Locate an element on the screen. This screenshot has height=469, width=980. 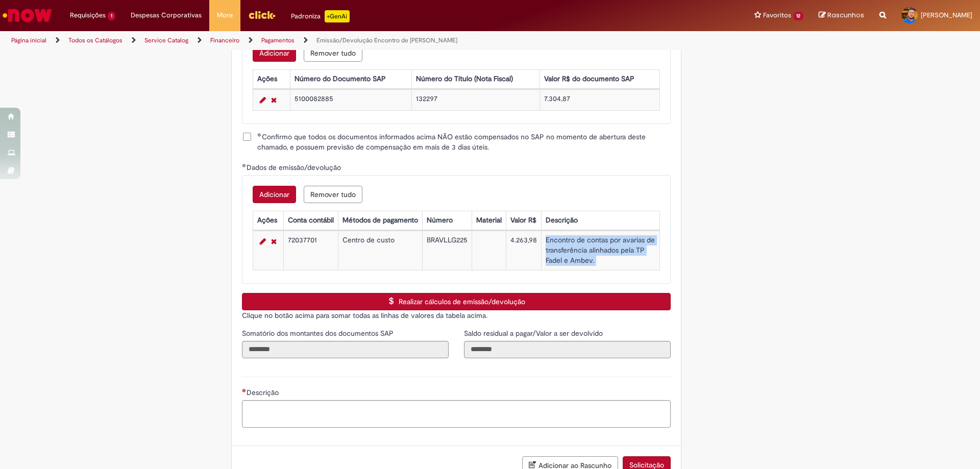
span: Dados de emissão/devolução is located at coordinates (294, 167).